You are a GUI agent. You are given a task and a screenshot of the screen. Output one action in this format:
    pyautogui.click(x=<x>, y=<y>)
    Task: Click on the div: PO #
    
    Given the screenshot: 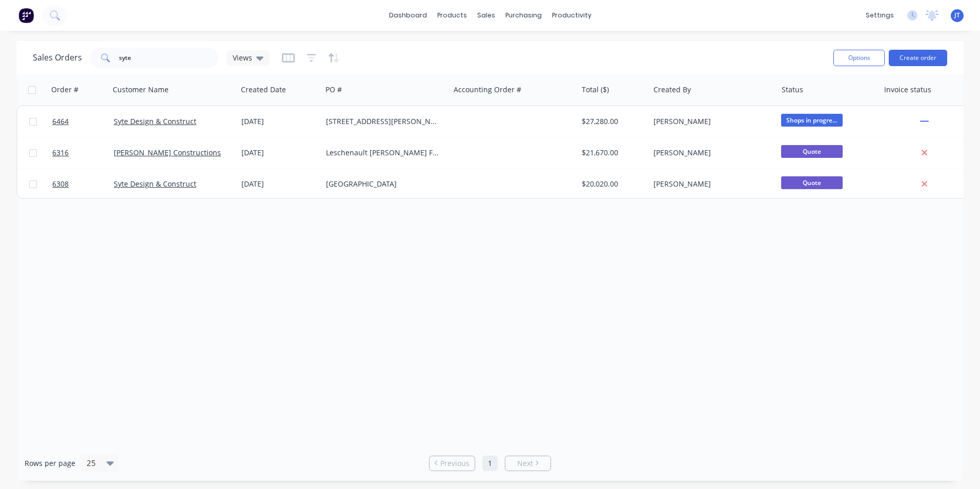 What is the action you would take?
    pyautogui.click(x=333, y=90)
    